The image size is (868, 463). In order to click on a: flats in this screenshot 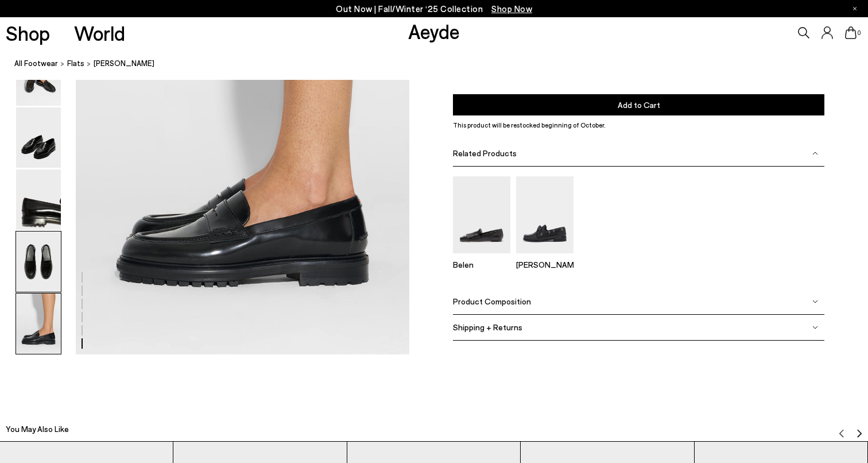, I will do `click(76, 63)`.